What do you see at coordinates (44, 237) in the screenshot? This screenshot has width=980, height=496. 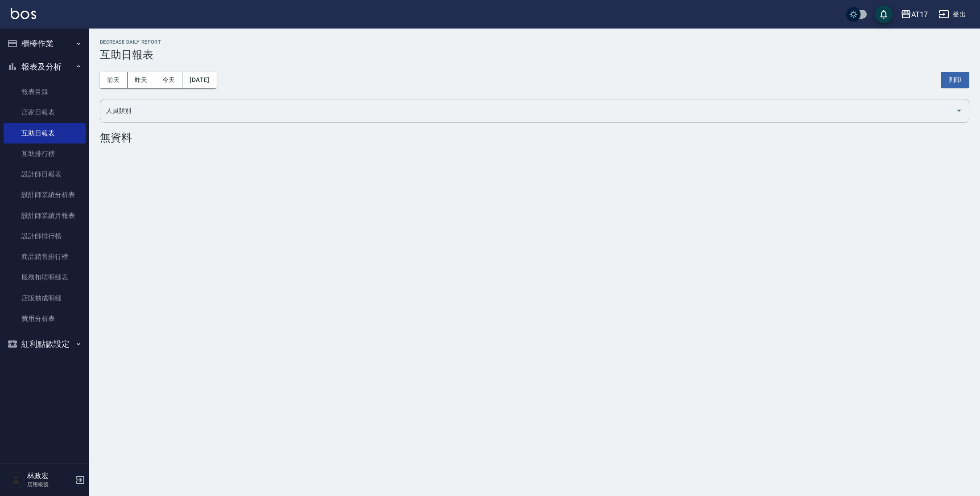 I see `a: 設計師排行榜` at bounding box center [44, 237].